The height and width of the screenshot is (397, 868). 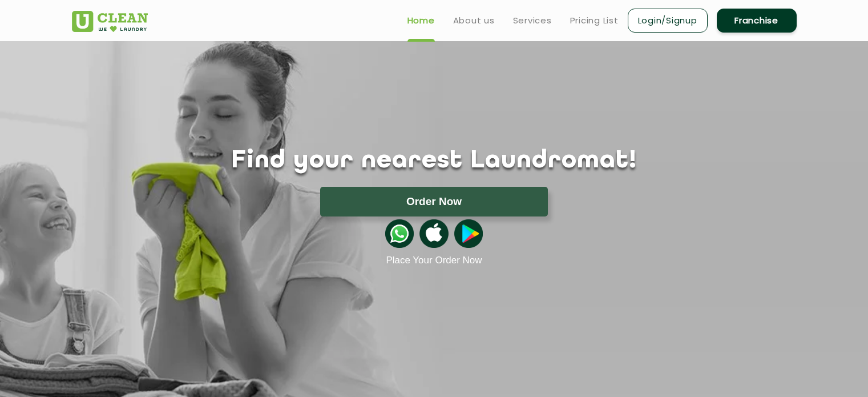 What do you see at coordinates (434, 233) in the screenshot?
I see `img: apple-icon.png` at bounding box center [434, 233].